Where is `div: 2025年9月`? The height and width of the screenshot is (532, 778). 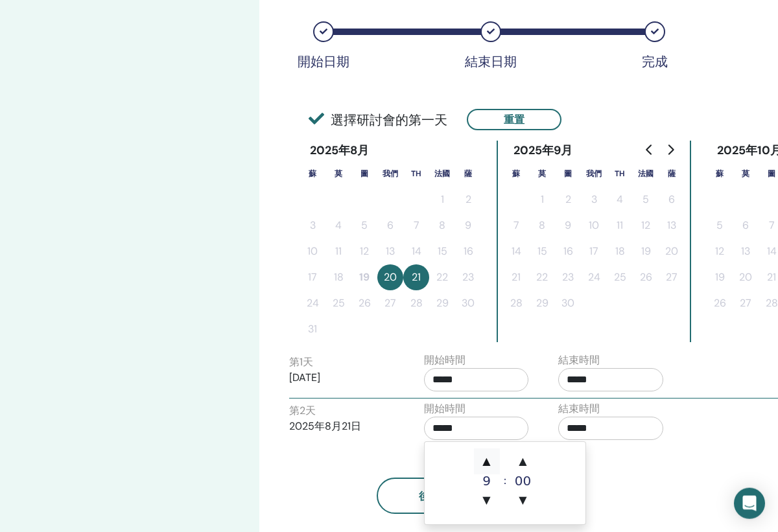
div: 2025年9月 is located at coordinates (543, 150).